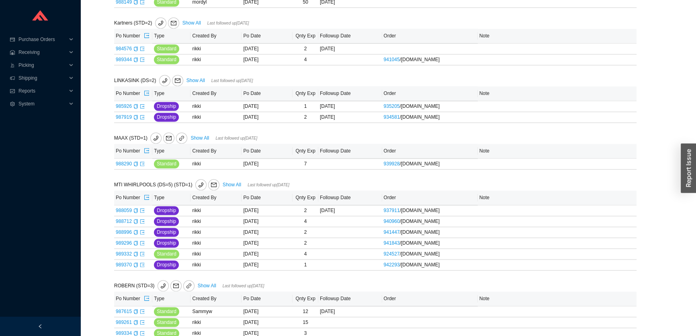  Describe the element at coordinates (124, 333) in the screenshot. I see `a: 989334` at that location.